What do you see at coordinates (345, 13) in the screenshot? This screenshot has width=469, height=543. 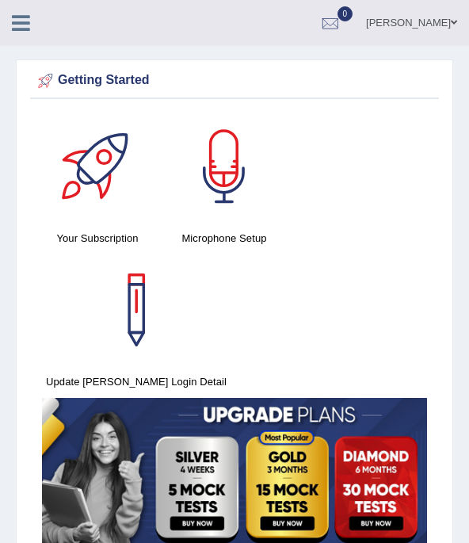 I see `span: 0` at bounding box center [345, 13].